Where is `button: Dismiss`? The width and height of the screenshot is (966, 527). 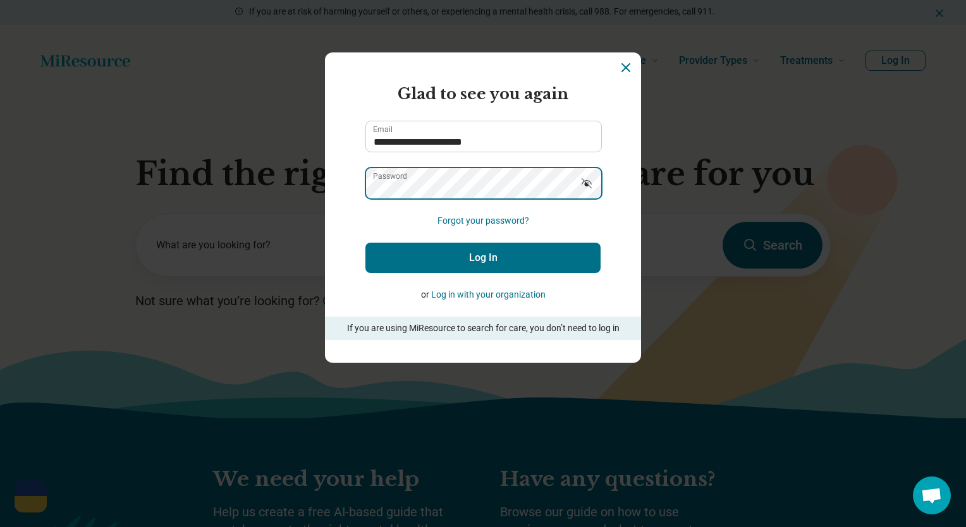
button: Dismiss is located at coordinates (626, 68).